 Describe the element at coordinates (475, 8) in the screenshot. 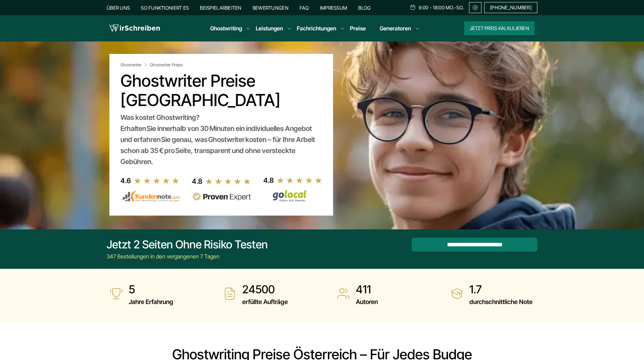

I see `img: Email` at that location.